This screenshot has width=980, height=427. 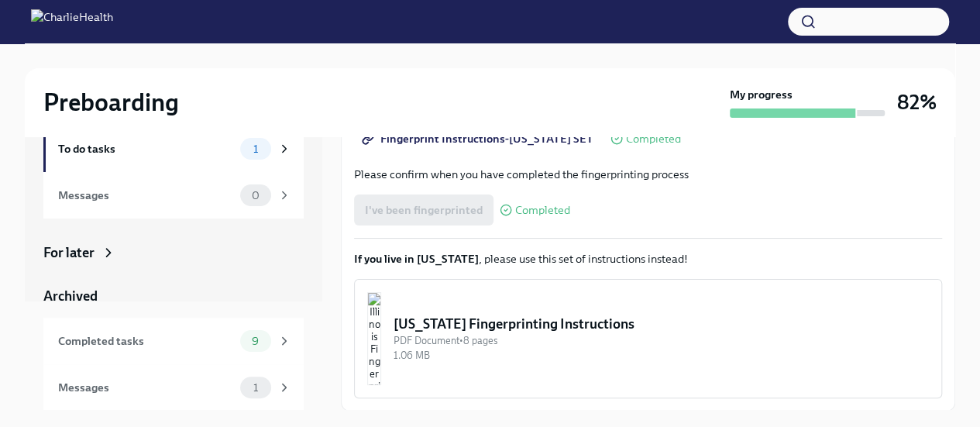 I want to click on p: , please use this set of instructions instead!, so click(x=647, y=258).